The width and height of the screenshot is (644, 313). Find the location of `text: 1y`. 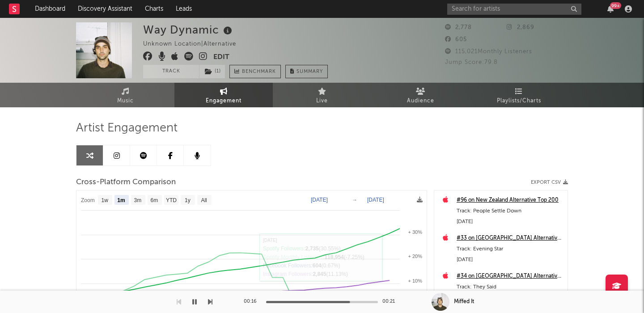

text: 1y is located at coordinates (187, 200).